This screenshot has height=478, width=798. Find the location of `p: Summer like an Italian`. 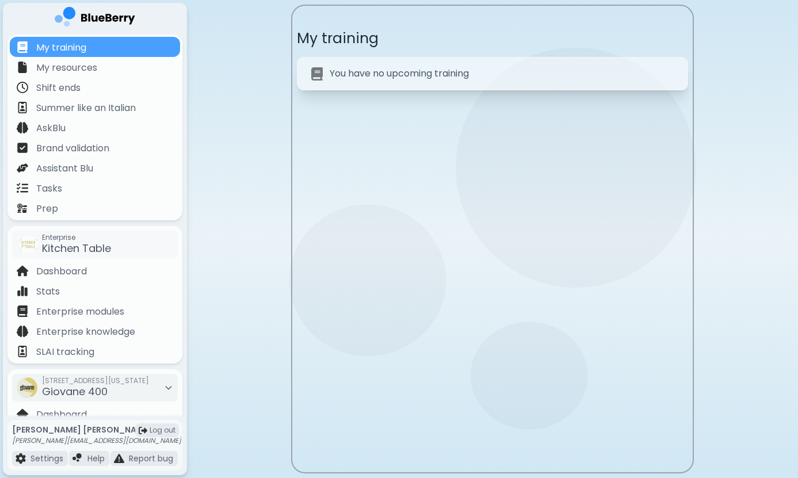

p: Summer like an Italian is located at coordinates (86, 108).